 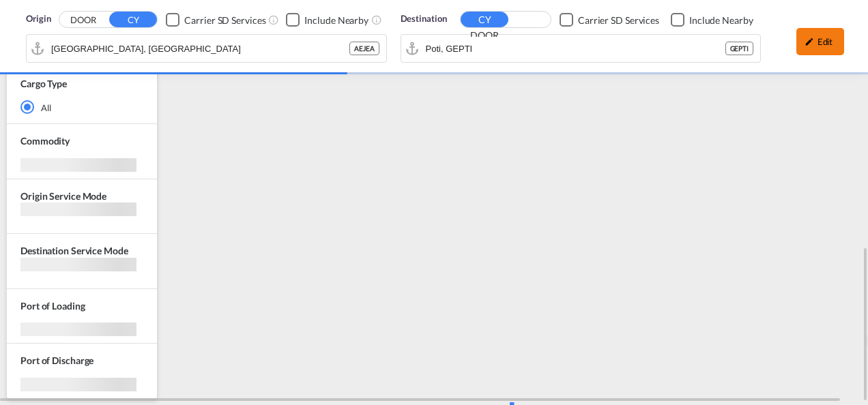 What do you see at coordinates (809, 42) in the screenshot?
I see `md-icon: icon-pencil` at bounding box center [809, 42].